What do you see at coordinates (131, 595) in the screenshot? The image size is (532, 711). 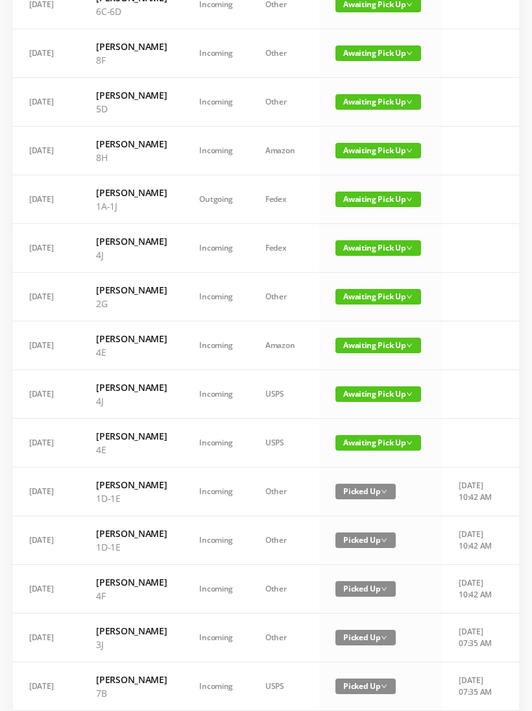 I see `p: 4F` at bounding box center [131, 595].